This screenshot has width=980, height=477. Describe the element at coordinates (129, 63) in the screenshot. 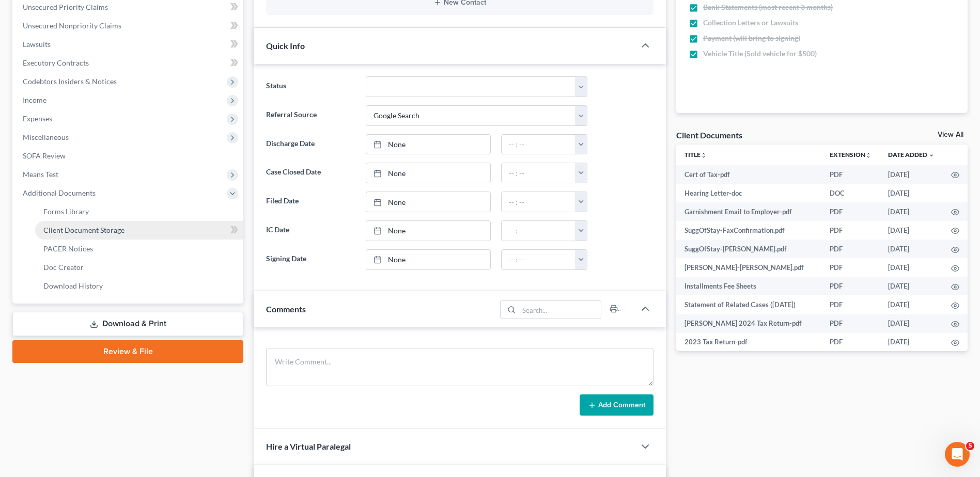

I see `a: Executory Contracts` at that location.